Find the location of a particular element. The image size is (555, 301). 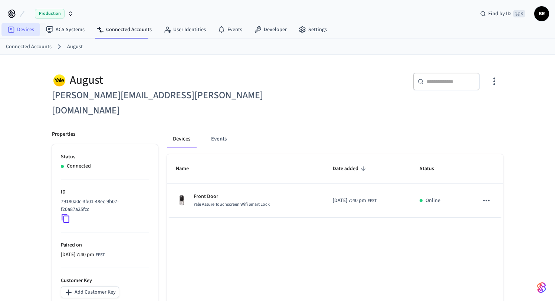

a: Settings is located at coordinates (313, 30).